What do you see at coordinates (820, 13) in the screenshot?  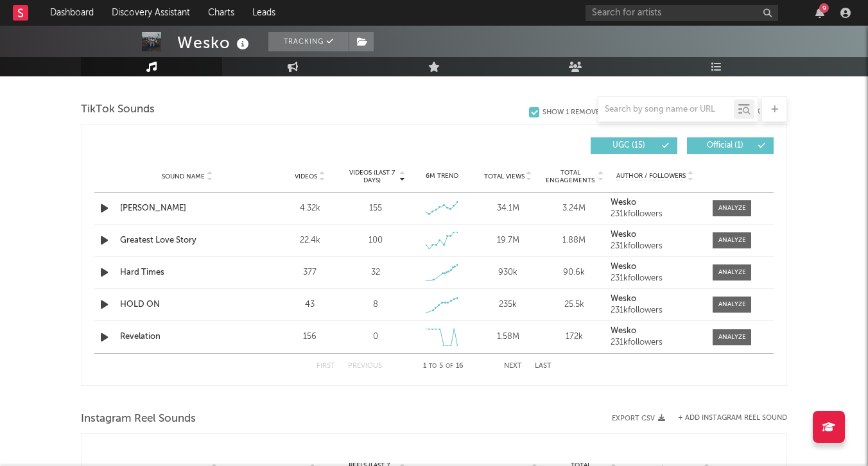 I see `button: 9` at bounding box center [820, 13].